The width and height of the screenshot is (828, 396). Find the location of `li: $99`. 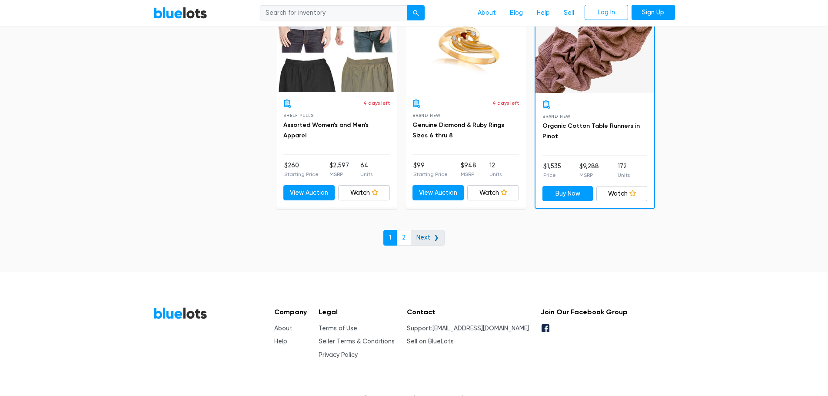

li: $99 is located at coordinates (430, 170).